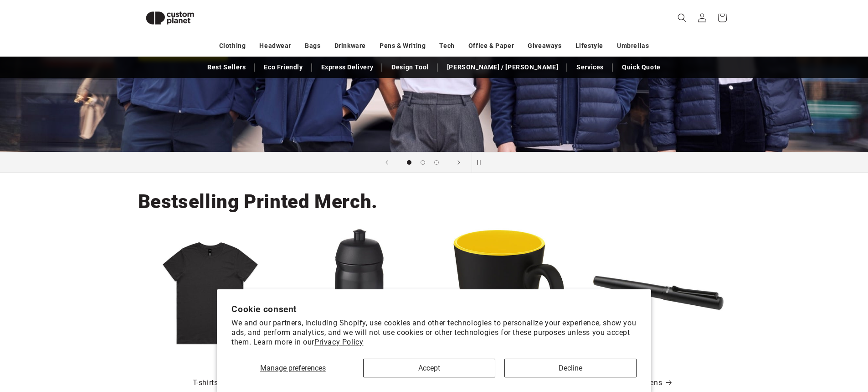 This screenshot has height=392, width=868. I want to click on summary: Search, so click(682, 18).